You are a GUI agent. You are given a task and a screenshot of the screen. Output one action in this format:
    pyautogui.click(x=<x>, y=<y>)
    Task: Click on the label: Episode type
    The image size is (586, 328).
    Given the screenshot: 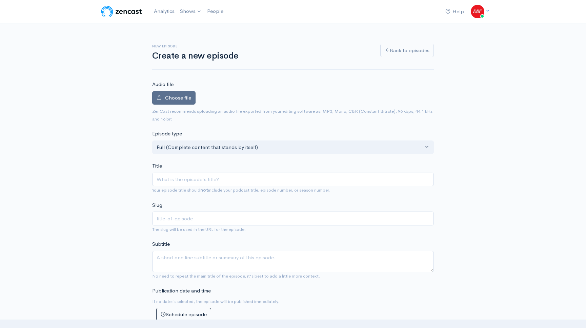 What is the action you would take?
    pyautogui.click(x=167, y=134)
    